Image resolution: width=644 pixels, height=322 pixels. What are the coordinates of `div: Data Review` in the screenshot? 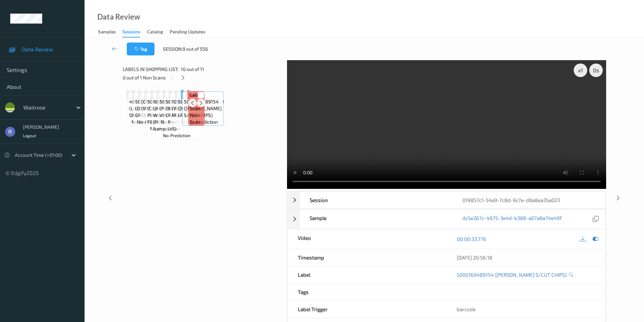 It's located at (119, 17).